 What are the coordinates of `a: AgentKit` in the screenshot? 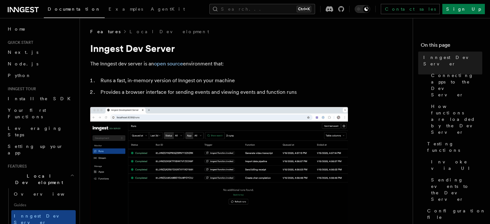 It's located at (168, 10).